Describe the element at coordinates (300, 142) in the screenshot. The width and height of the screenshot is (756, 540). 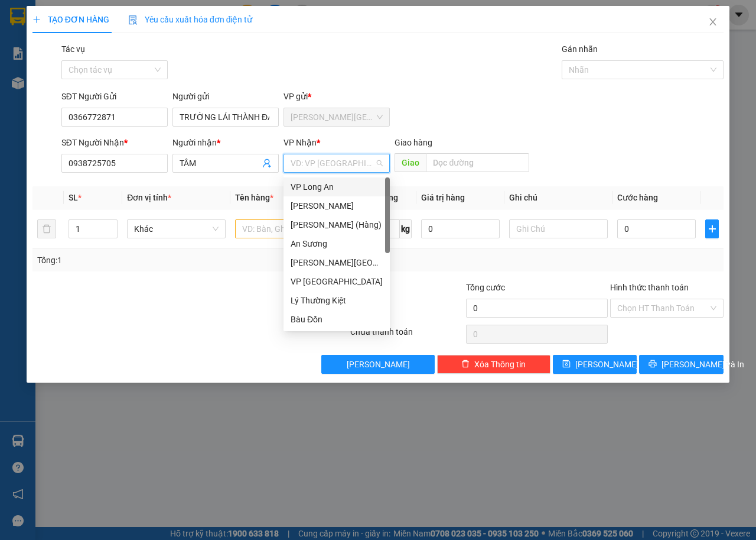
I see `span: VP Nhận` at that location.